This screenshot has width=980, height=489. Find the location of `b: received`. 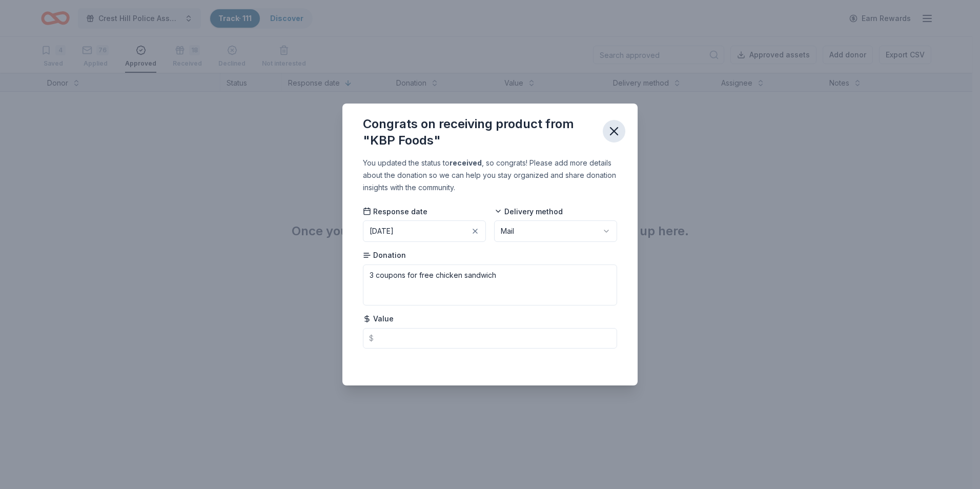

b: received is located at coordinates (466, 163).